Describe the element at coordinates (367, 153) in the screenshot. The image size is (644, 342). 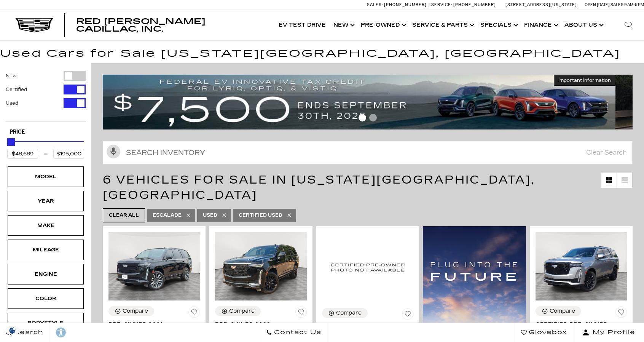
I see `input: Search Inventory` at that location.